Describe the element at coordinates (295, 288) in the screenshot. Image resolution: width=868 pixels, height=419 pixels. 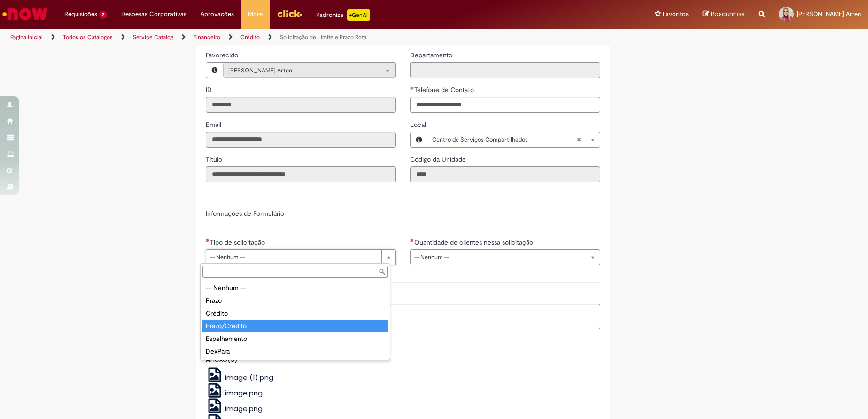
I see `div: -- Nenhum --` at that location.